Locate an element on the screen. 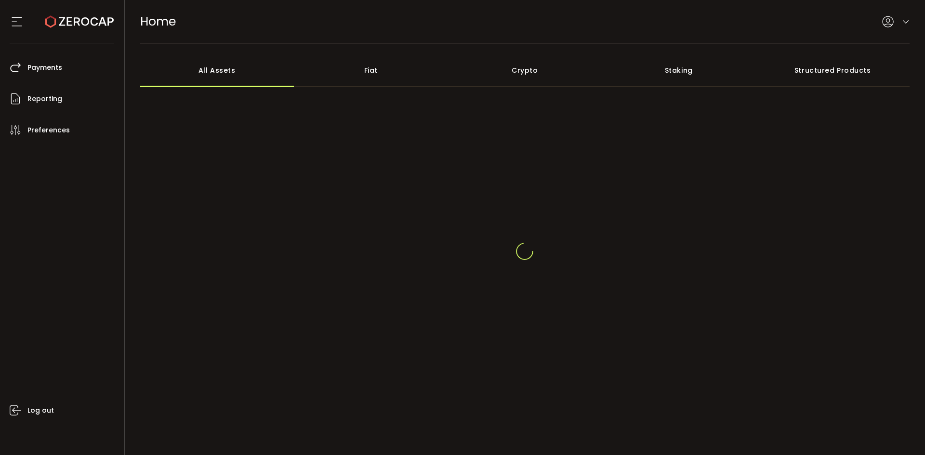  div: Fiat is located at coordinates (371, 70).